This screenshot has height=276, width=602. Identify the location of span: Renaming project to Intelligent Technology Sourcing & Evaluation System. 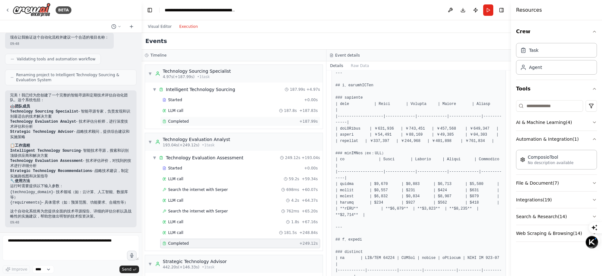
(74, 77).